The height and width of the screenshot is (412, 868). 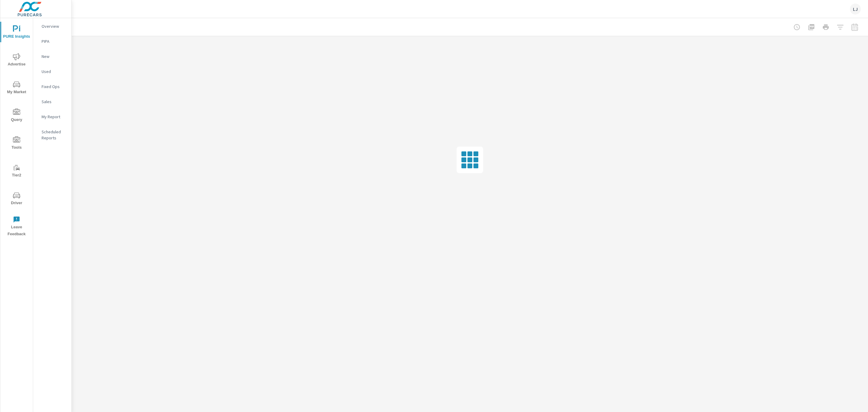 What do you see at coordinates (54, 71) in the screenshot?
I see `p: Used` at bounding box center [54, 71].